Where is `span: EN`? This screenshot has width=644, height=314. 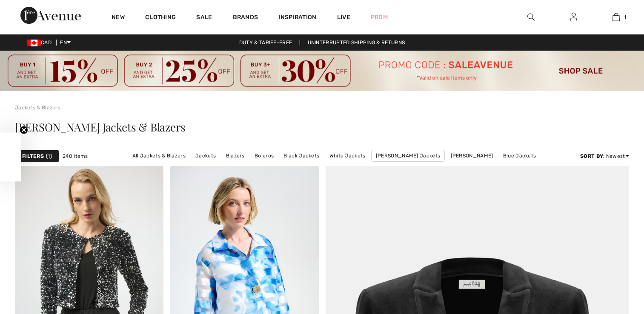
span: EN is located at coordinates (65, 43).